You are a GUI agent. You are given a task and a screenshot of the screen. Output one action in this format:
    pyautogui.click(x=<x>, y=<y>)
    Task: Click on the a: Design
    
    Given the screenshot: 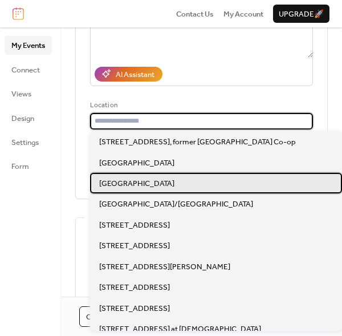 What is the action you would take?
    pyautogui.click(x=28, y=118)
    